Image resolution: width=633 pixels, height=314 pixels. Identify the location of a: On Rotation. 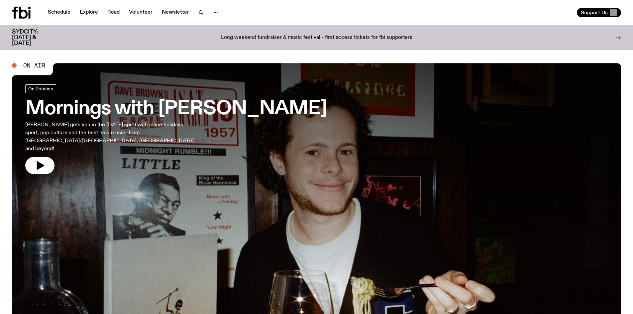
(41, 89).